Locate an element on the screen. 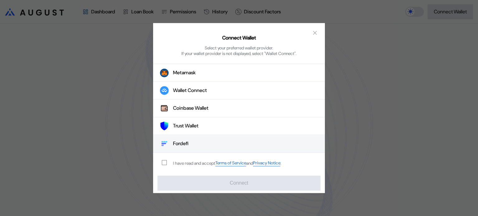 This screenshot has width=478, height=216. span: and is located at coordinates (250, 163).